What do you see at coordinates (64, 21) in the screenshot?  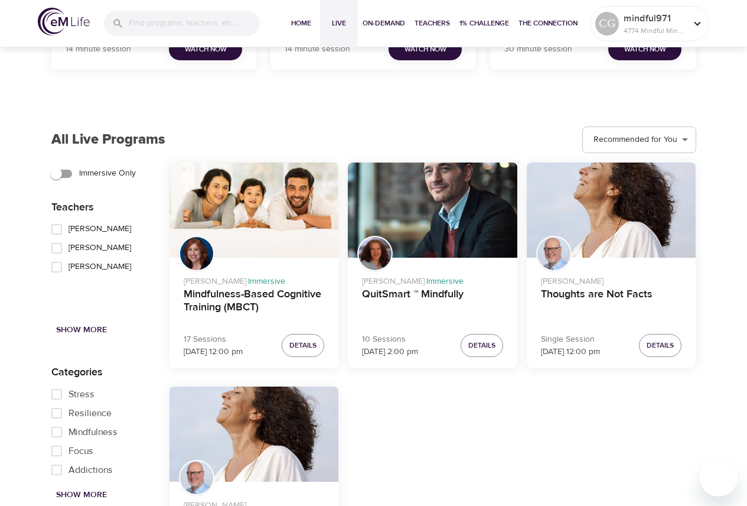 I see `img: logo` at bounding box center [64, 21].